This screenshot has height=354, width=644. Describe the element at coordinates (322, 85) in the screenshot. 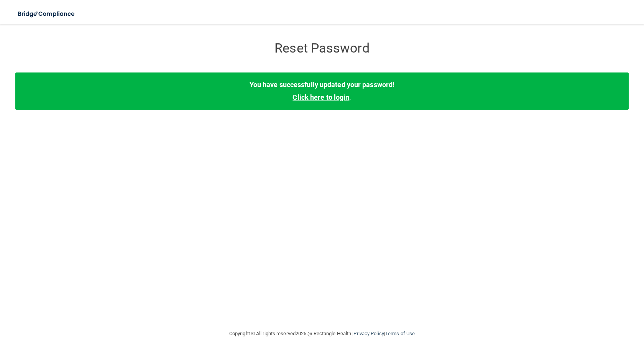

I see `b: You have successfully updated your password!` at that location.